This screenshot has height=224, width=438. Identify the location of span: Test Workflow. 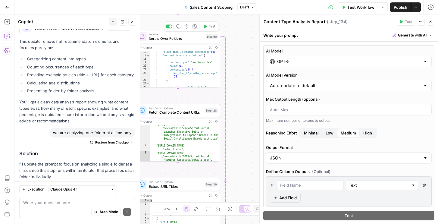
(361, 7).